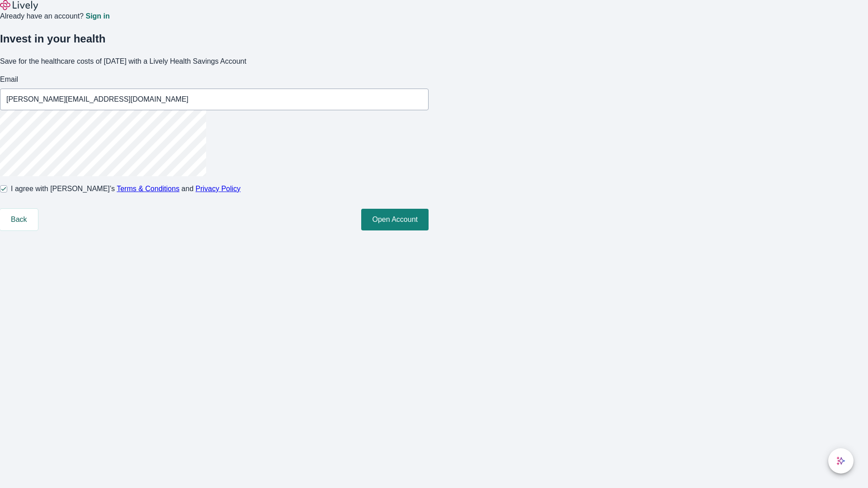 This screenshot has width=868, height=488. I want to click on a: Sign in, so click(97, 16).